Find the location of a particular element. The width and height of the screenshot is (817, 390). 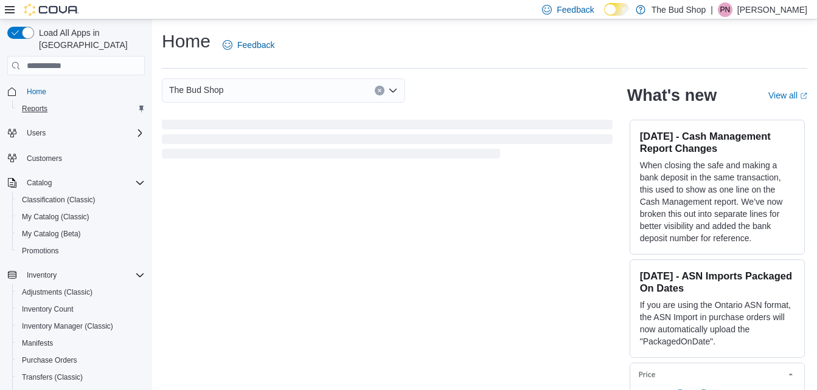

a: View allExternal link is located at coordinates (787, 95).